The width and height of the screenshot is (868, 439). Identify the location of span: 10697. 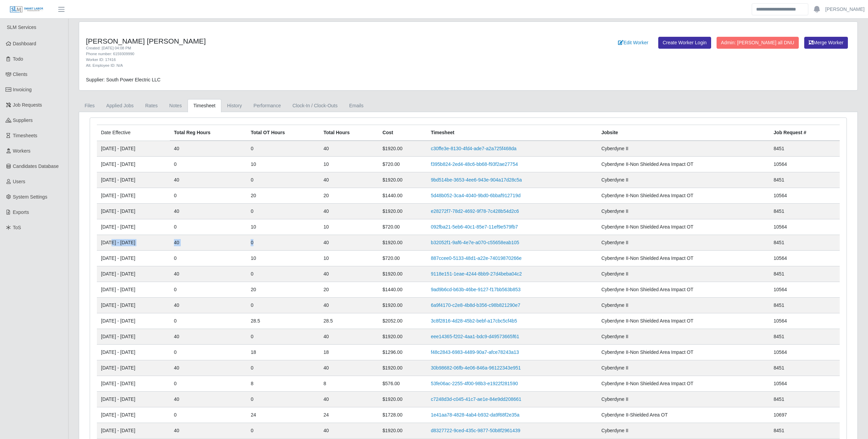
(780, 415).